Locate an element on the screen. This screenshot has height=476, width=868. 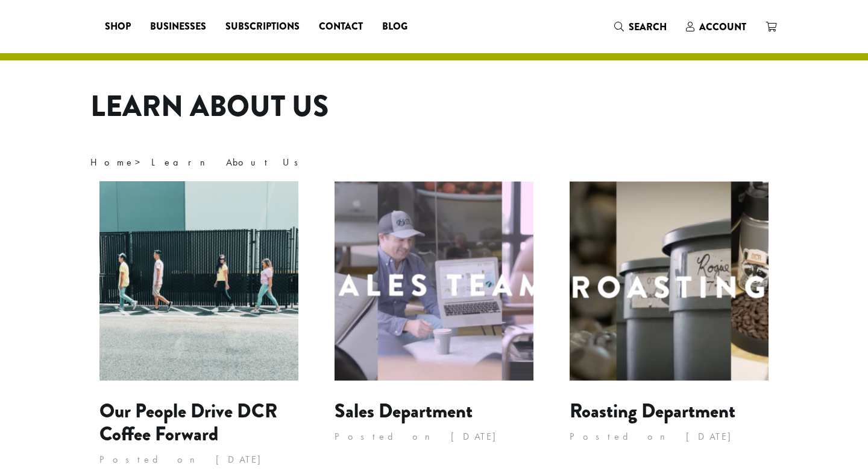
span: Search is located at coordinates (647, 27).